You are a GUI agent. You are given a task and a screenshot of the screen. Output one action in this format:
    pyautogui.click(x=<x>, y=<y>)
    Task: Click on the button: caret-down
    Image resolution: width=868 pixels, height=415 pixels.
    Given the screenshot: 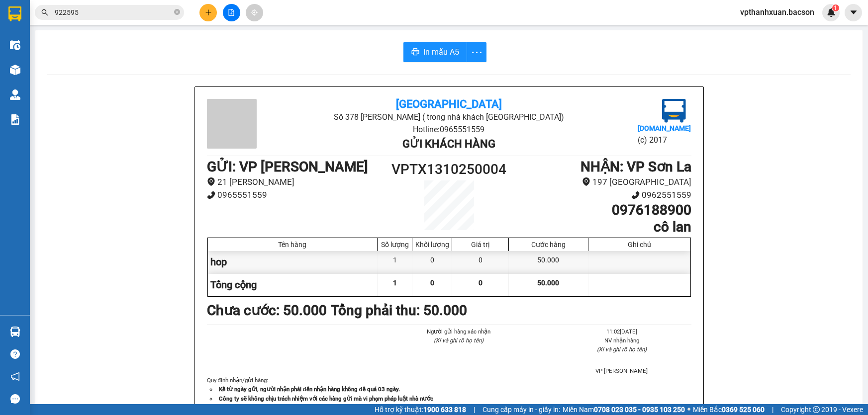 What is the action you would take?
    pyautogui.click(x=853, y=12)
    